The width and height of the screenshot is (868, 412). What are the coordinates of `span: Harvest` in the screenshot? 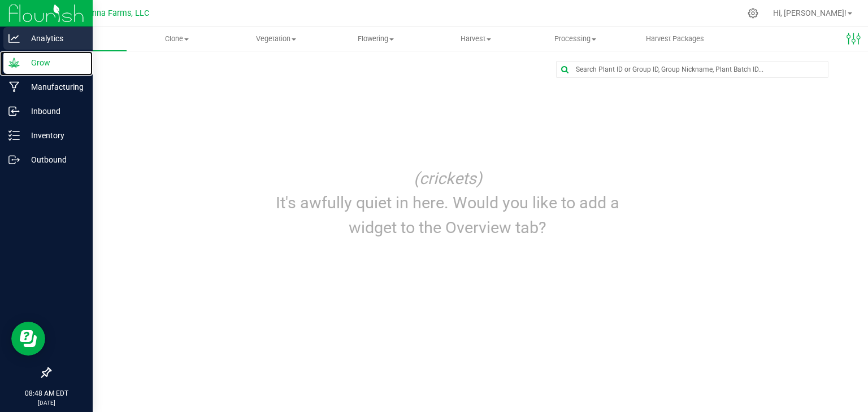 It's located at (475, 39).